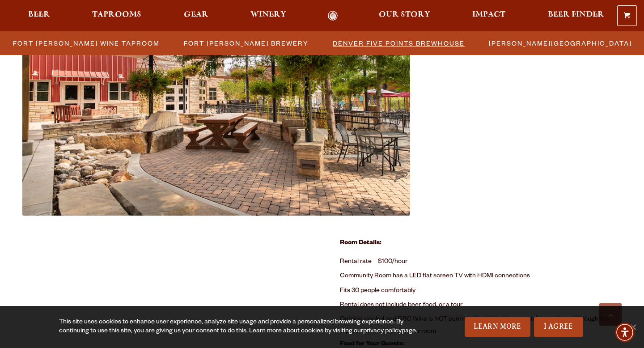  What do you see at coordinates (39, 16) in the screenshot?
I see `a: Beer` at bounding box center [39, 16].